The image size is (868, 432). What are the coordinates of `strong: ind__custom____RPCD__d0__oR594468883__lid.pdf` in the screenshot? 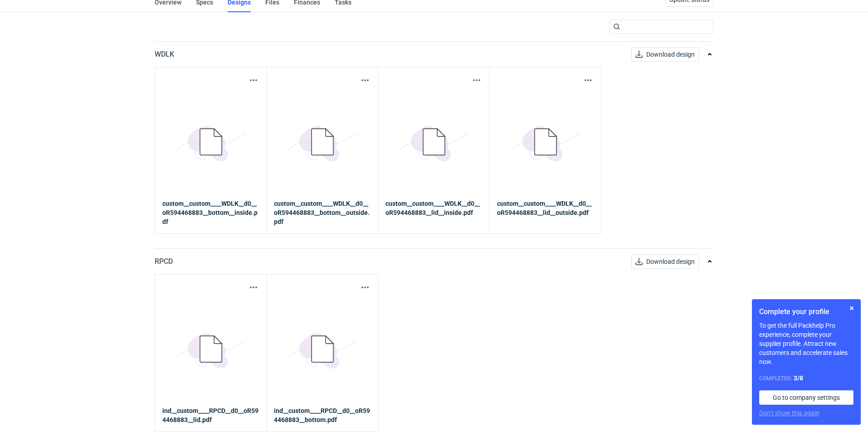 It's located at (210, 415).